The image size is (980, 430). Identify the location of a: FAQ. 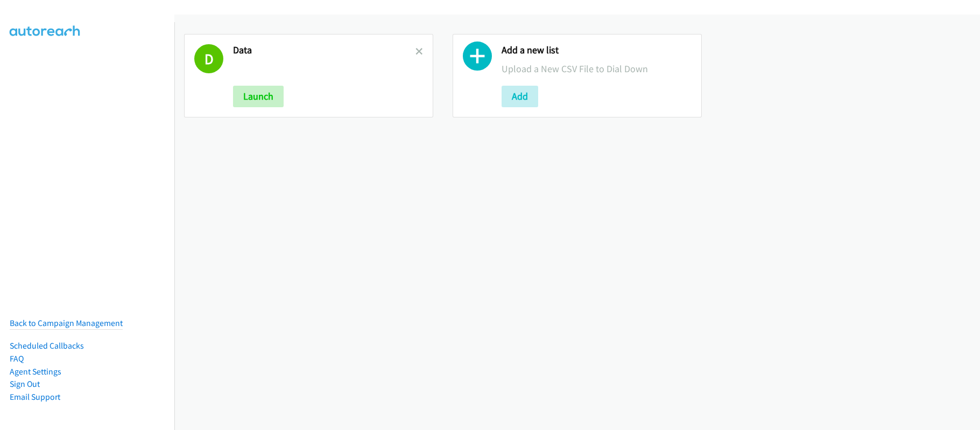
(17, 358).